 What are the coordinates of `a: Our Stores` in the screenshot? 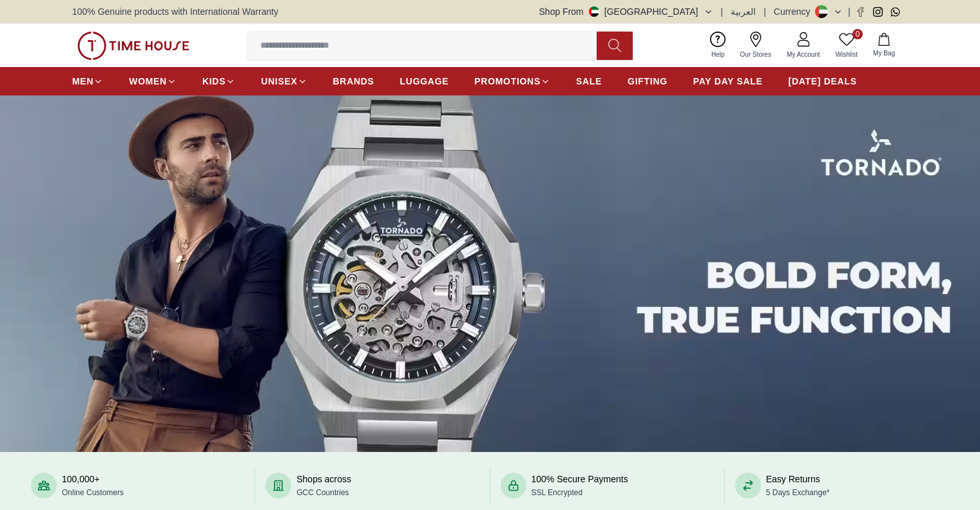 It's located at (756, 45).